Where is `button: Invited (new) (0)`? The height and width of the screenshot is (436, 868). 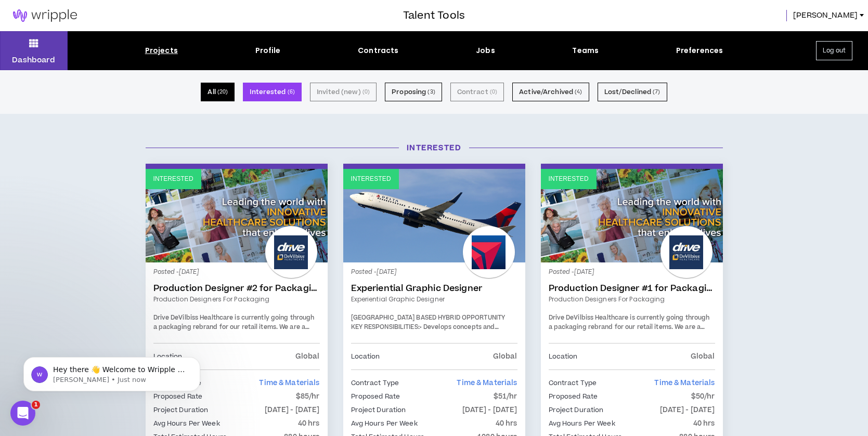 button: Invited (new) (0) is located at coordinates (343, 92).